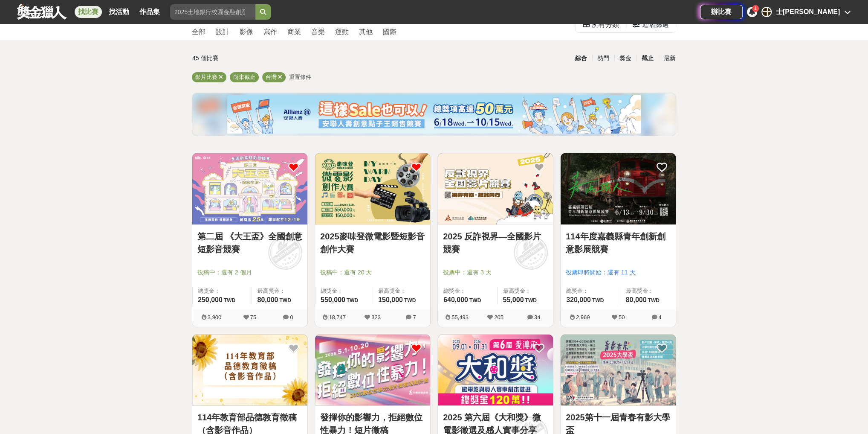 The image size is (868, 434). What do you see at coordinates (373, 243) in the screenshot?
I see `a: 2025麥味登微電影暨短影音創作大賽` at bounding box center [373, 243].